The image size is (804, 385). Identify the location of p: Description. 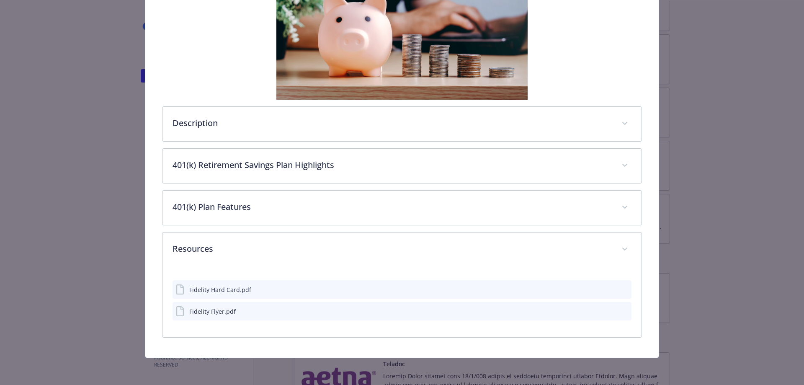
(392, 123).